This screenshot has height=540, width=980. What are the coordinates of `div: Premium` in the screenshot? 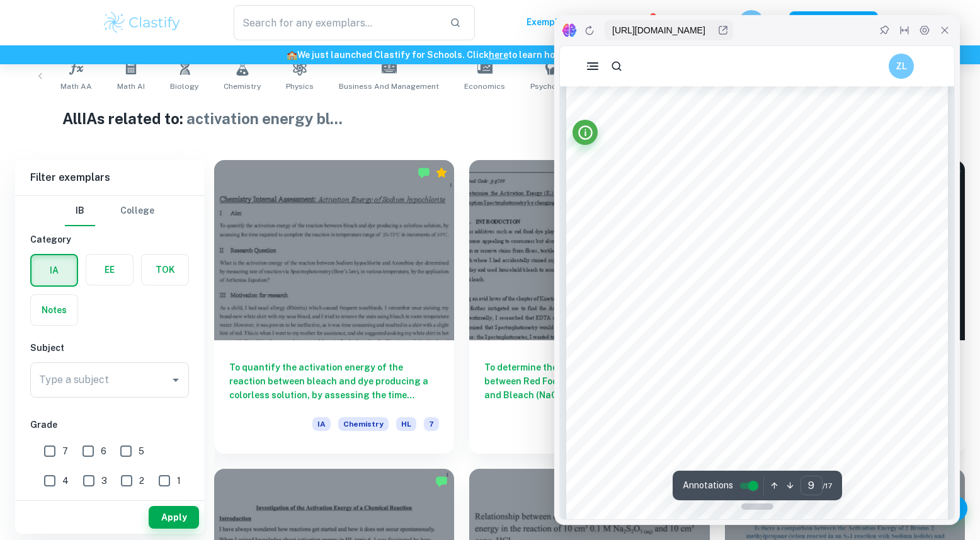 It's located at (441, 173).